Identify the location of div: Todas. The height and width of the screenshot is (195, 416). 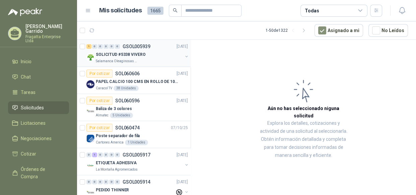
(311, 11).